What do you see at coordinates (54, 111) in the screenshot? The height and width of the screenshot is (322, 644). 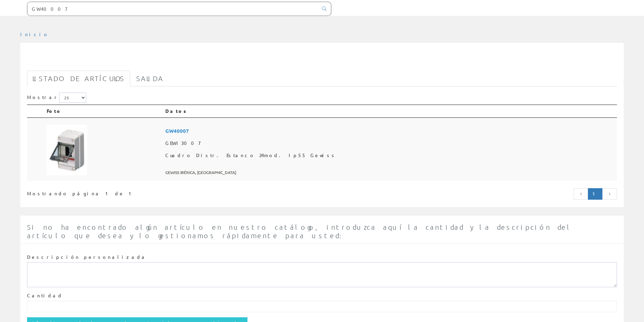 I see `font: Foto` at bounding box center [54, 111].